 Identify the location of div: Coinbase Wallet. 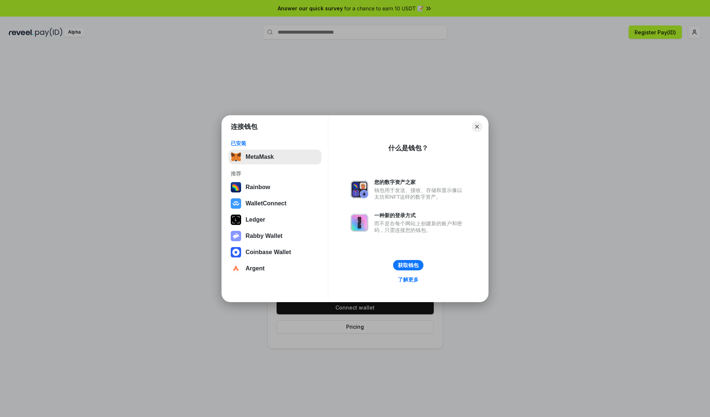
(268, 252).